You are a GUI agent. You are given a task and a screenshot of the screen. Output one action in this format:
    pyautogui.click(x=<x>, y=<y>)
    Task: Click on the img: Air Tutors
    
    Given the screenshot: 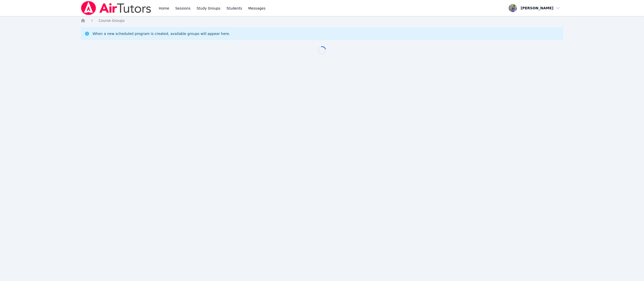 What is the action you would take?
    pyautogui.click(x=116, y=8)
    